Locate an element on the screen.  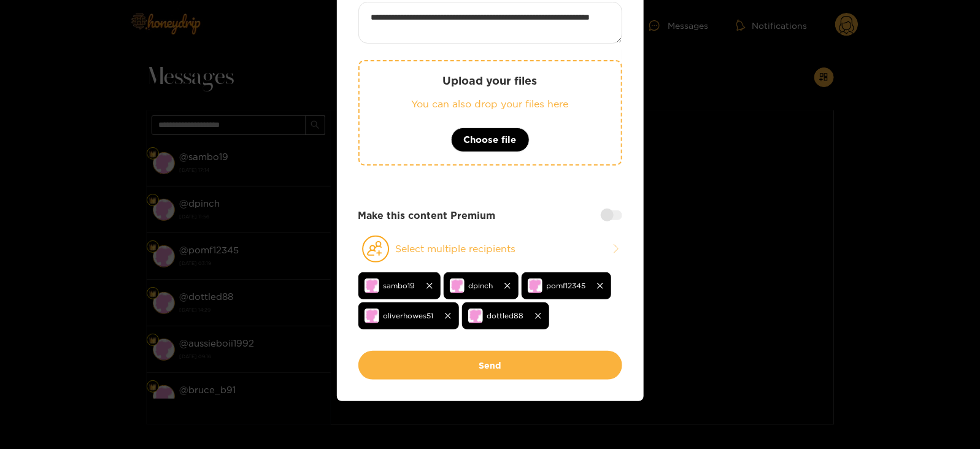
p: Upload your files is located at coordinates (490, 81).